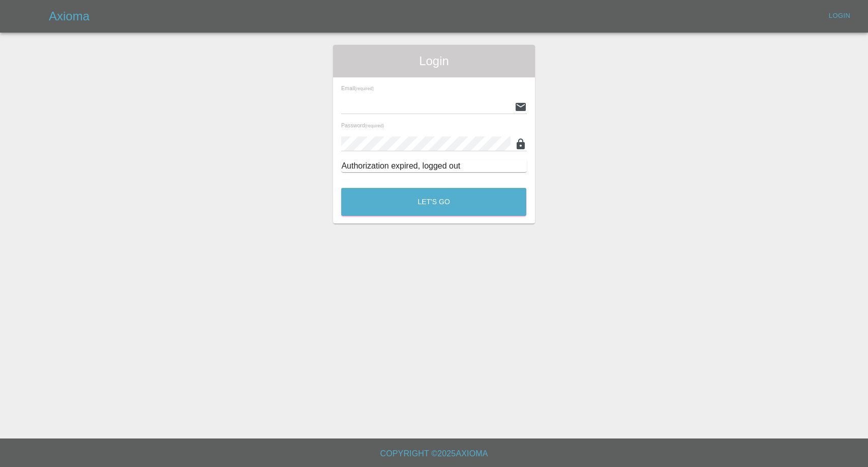 This screenshot has height=467, width=868. Describe the element at coordinates (840, 16) in the screenshot. I see `a: Login` at that location.